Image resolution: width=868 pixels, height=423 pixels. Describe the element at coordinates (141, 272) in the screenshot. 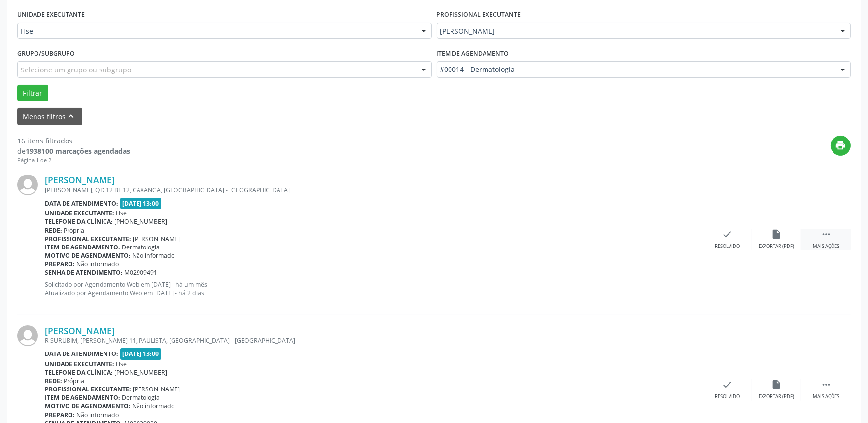

I see `span: M02909491` at that location.